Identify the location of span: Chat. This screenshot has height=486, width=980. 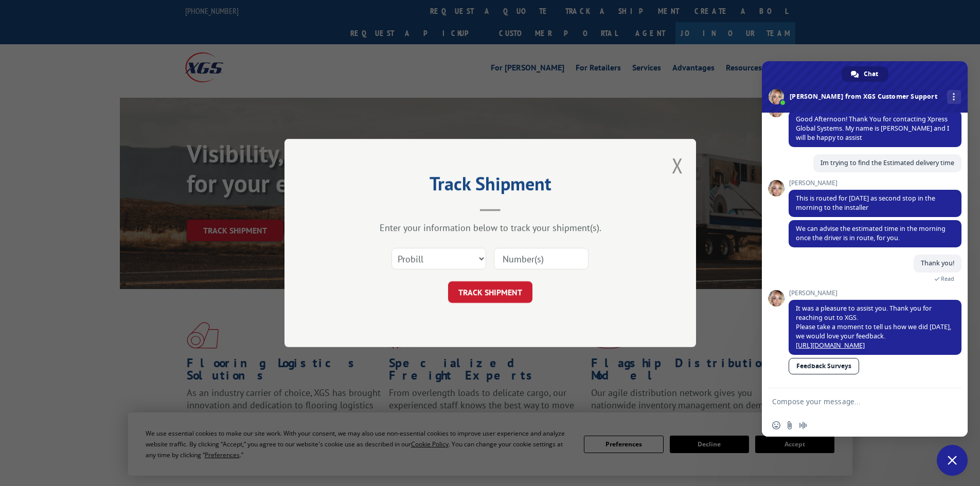
(871, 74).